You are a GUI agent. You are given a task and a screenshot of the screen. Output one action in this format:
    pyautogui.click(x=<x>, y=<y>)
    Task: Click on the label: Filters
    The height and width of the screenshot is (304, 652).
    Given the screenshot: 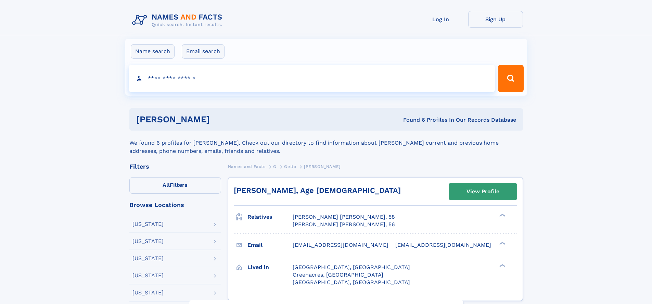 What is the action you would take?
    pyautogui.click(x=175, y=185)
    